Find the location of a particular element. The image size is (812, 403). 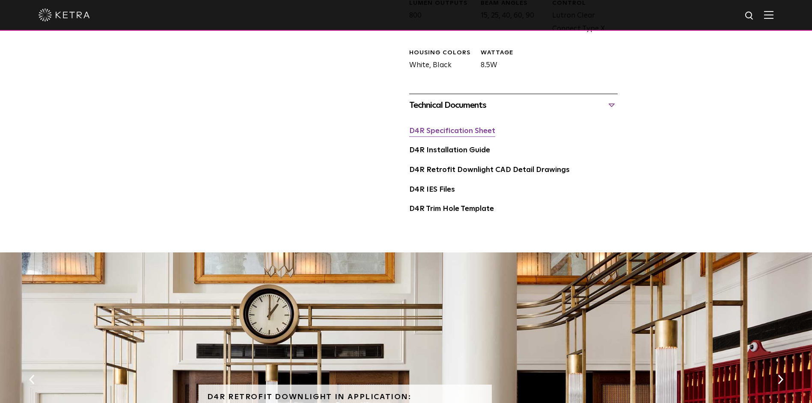

a: D4R Trim Hole Template is located at coordinates (452, 209).